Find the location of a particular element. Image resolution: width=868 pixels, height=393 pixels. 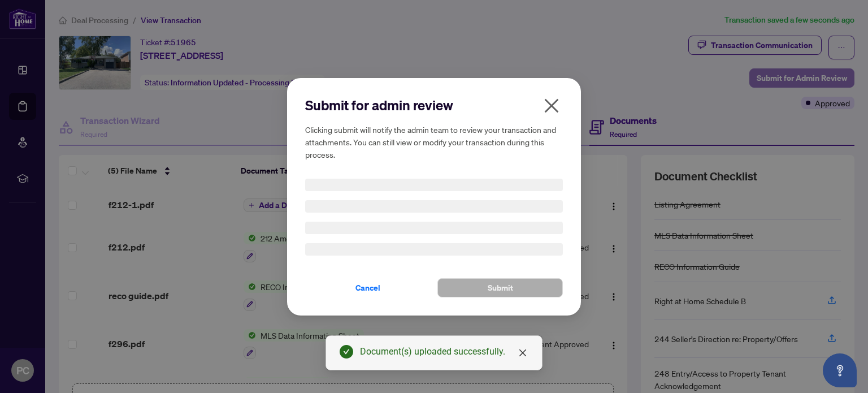

span: check-circle is located at coordinates (347, 352).